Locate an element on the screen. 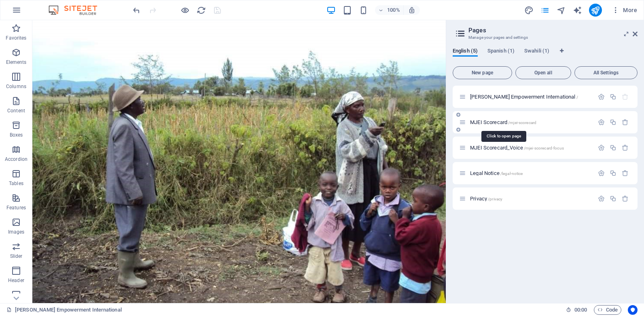 The height and width of the screenshot is (316, 644). span: More is located at coordinates (624, 10).